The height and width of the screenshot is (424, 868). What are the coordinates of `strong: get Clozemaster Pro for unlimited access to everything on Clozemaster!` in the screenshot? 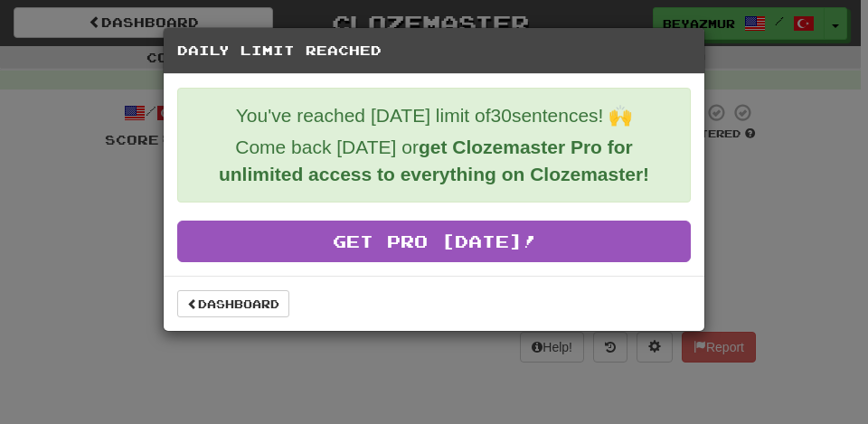 It's located at (434, 160).